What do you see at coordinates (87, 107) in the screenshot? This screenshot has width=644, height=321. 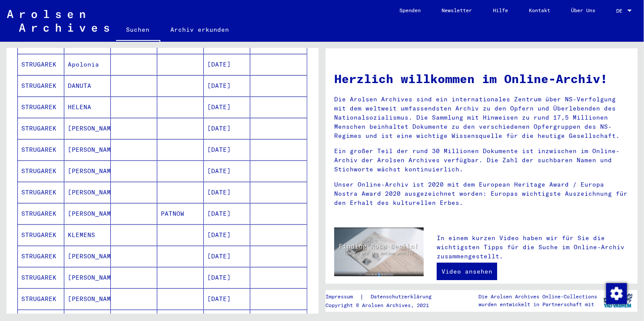 I see `mat-cell: HELENA` at bounding box center [87, 107].